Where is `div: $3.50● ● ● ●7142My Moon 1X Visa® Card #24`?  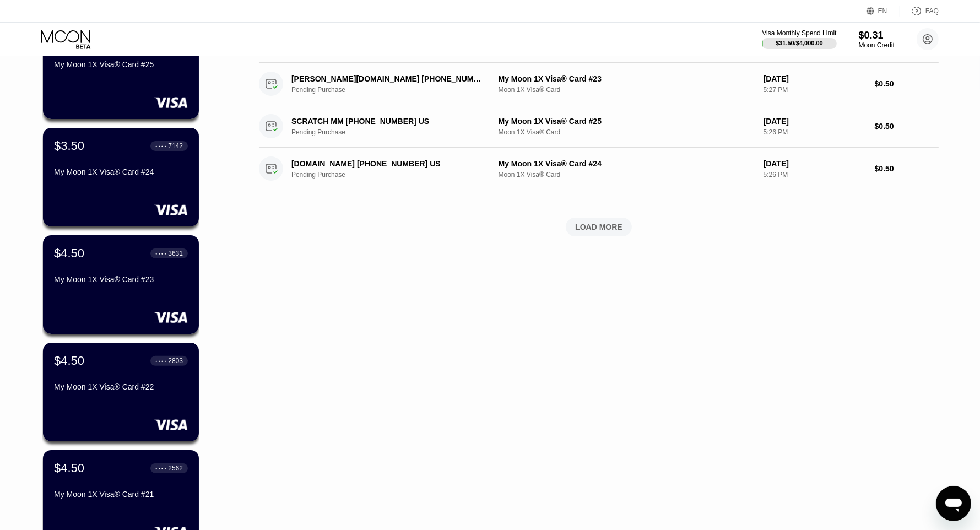 div: $3.50● ● ● ●7142My Moon 1X Visa® Card #24 is located at coordinates (120, 176).